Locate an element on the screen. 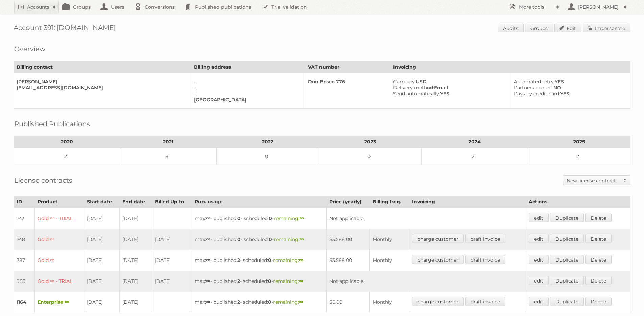 The image size is (644, 316). td: 787 is located at coordinates (25, 260).